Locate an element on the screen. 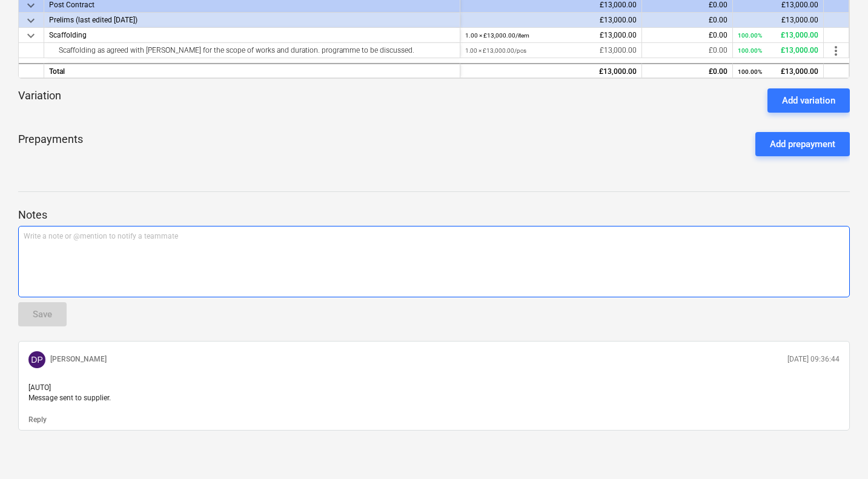 This screenshot has height=479, width=868. span: DP is located at coordinates (37, 360).